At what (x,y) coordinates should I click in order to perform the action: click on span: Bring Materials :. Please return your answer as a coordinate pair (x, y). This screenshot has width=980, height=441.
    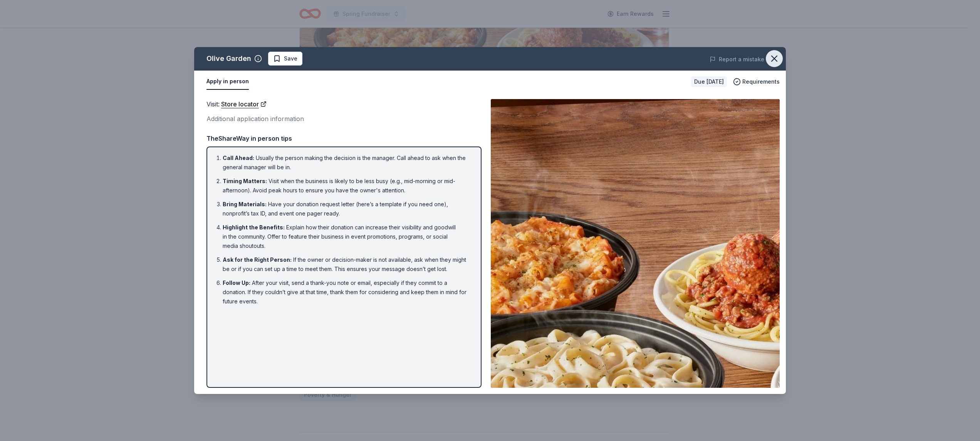
    Looking at the image, I should click on (244, 204).